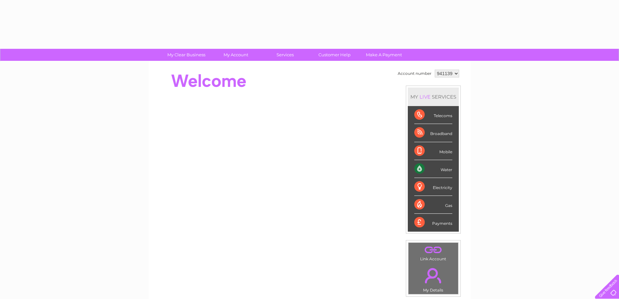 The width and height of the screenshot is (619, 299). I want to click on div: Telecoms, so click(433, 115).